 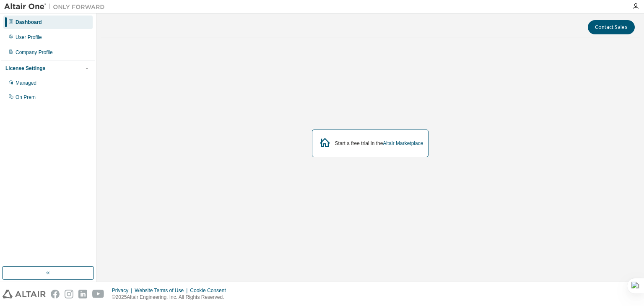 I want to click on div: Website Terms of Use, so click(x=162, y=291).